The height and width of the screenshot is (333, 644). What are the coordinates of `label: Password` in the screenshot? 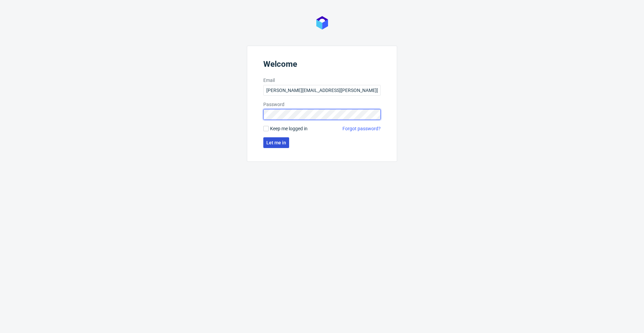 It's located at (322, 105).